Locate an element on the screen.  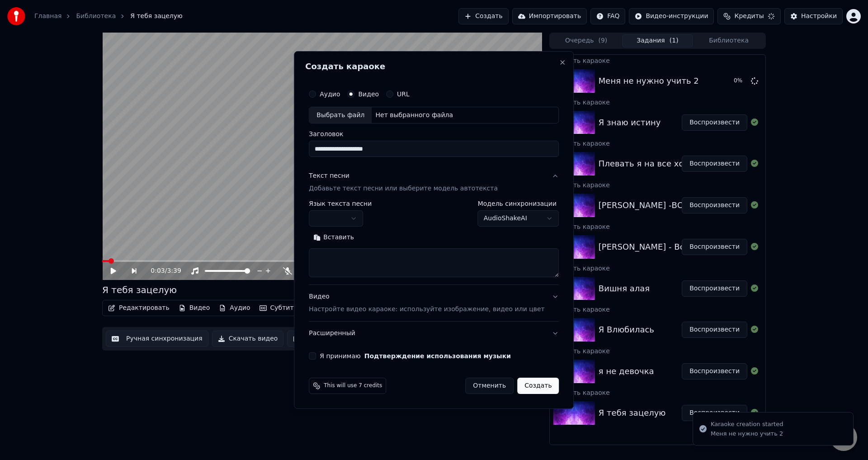
div: Нет выбранного файла is located at coordinates (414, 116).